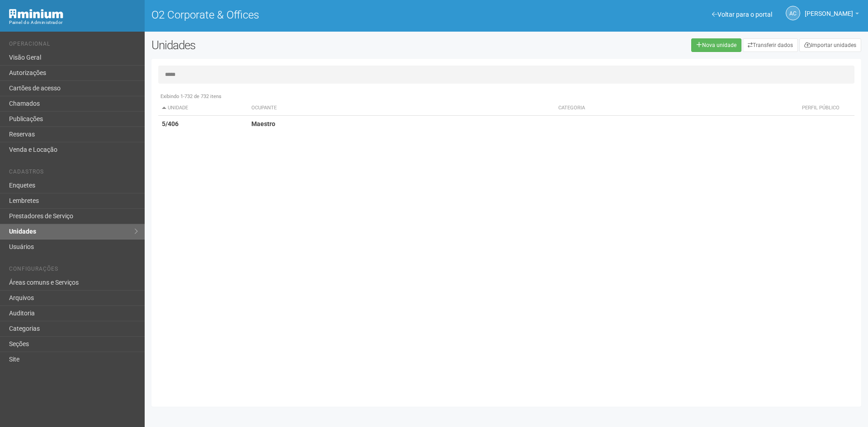  What do you see at coordinates (203, 108) in the screenshot?
I see `th: Unidade: activate to sort column descending` at bounding box center [203, 108].